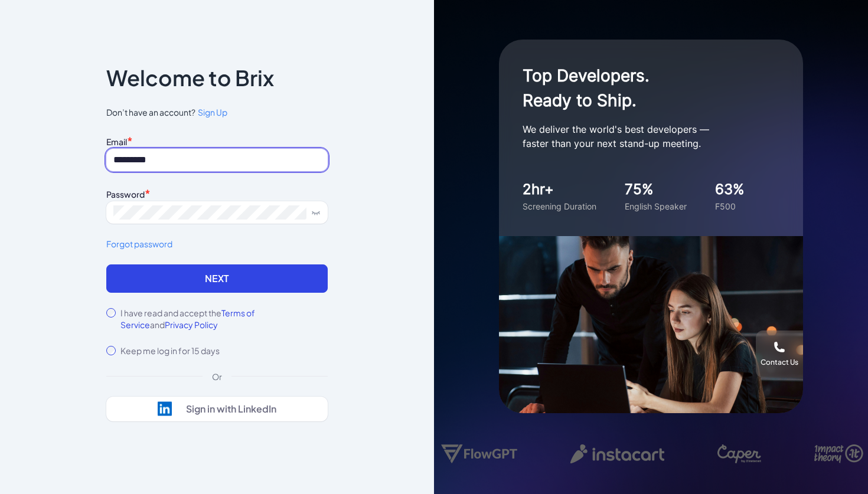 This screenshot has height=494, width=868. Describe the element at coordinates (231, 409) in the screenshot. I see `div: Sign in with LinkedIn` at that location.